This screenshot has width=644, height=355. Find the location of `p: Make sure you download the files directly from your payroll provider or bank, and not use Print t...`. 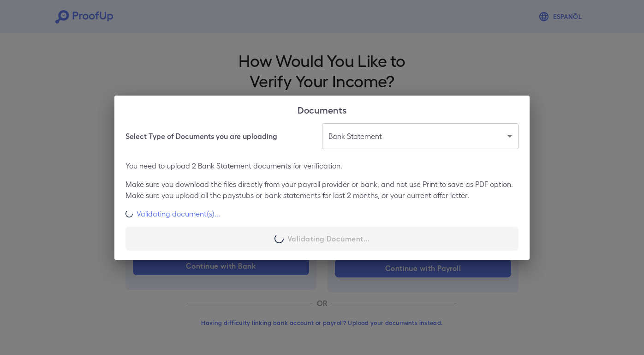

p: Make sure you download the files directly from your payroll provider or bank, and not use Print t... is located at coordinates (322, 189).